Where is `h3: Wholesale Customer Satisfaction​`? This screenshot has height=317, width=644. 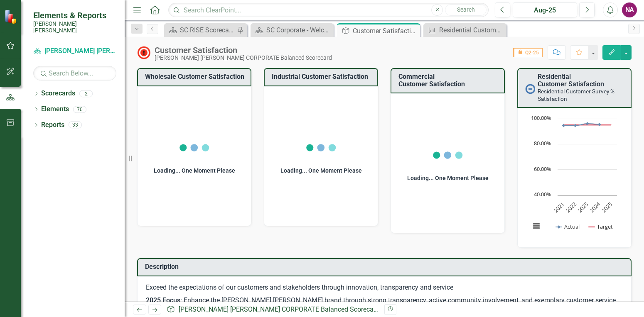
h3: Wholesale Customer Satisfaction​ is located at coordinates (196, 77).